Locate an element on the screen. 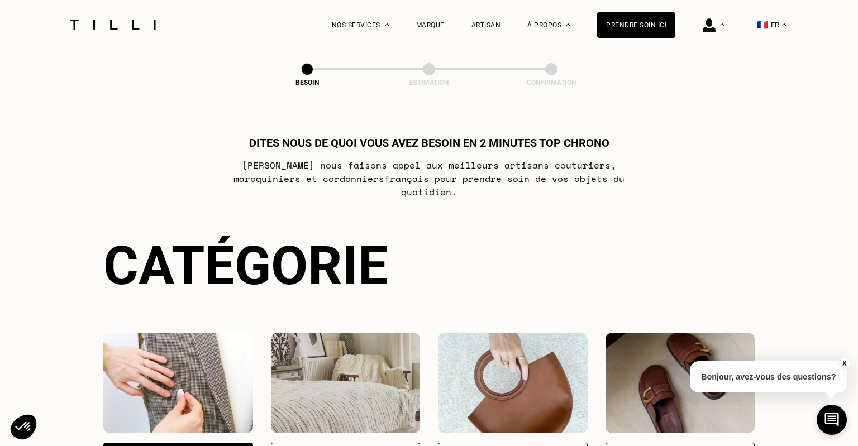 The image size is (858, 446). img: Chaussures is located at coordinates (680, 383).